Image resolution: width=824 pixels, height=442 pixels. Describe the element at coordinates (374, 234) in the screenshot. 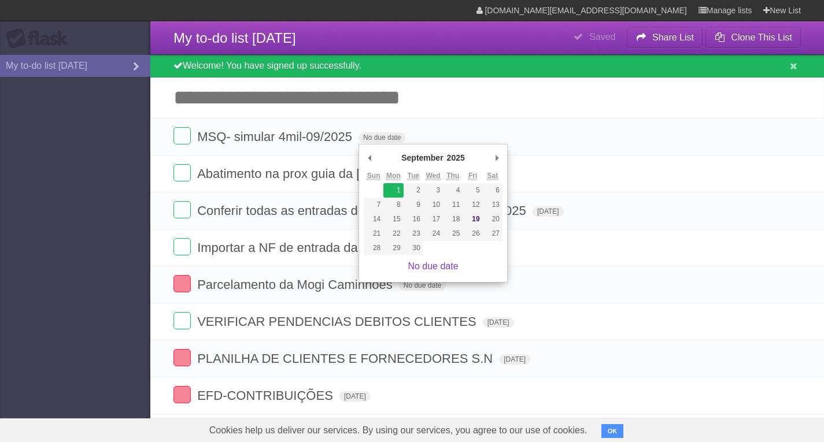

I see `button: 21` at that location.